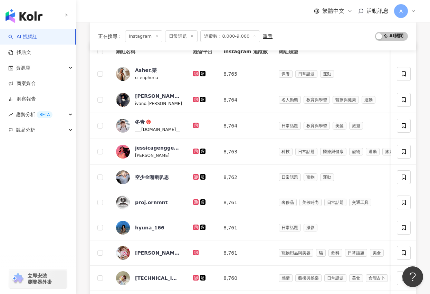 Image resolution: width=430 pixels, height=294 pixels. I want to click on span: 名人動態, so click(290, 100).